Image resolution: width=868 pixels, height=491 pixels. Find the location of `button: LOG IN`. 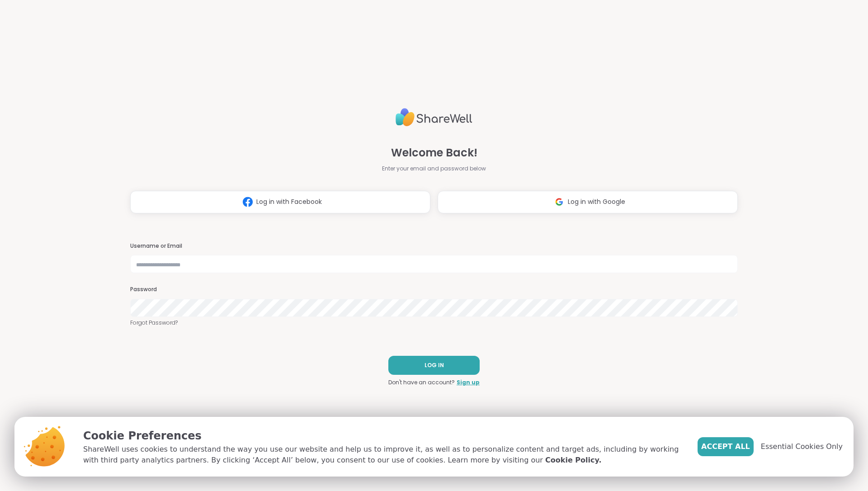

button: LOG IN is located at coordinates (434, 365).